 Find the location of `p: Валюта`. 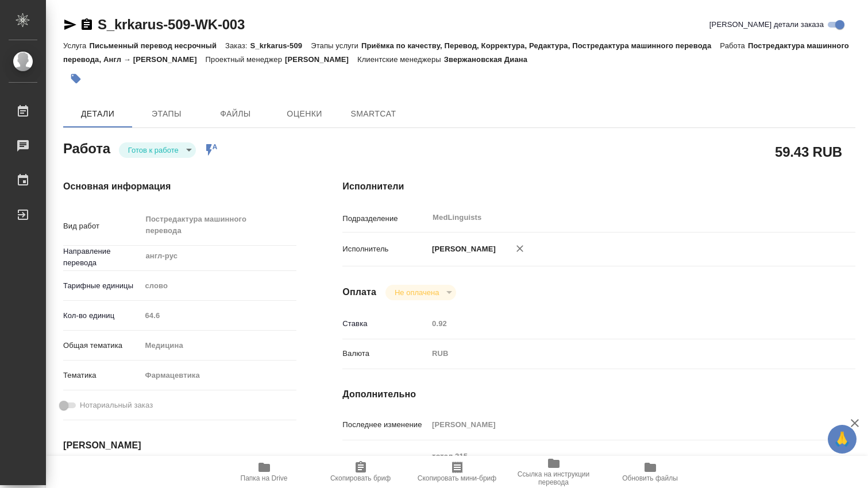

p: Валюта is located at coordinates (385, 353).